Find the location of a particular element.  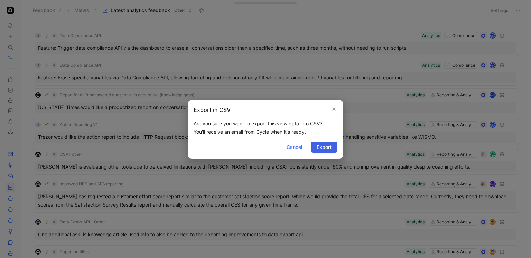

span: Cancel is located at coordinates (294, 147).